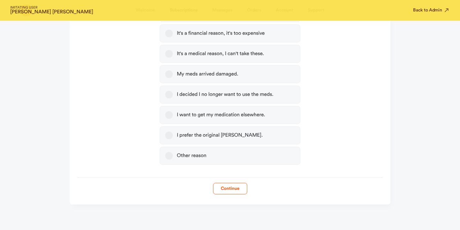  I want to click on button: Other reason, so click(169, 156).